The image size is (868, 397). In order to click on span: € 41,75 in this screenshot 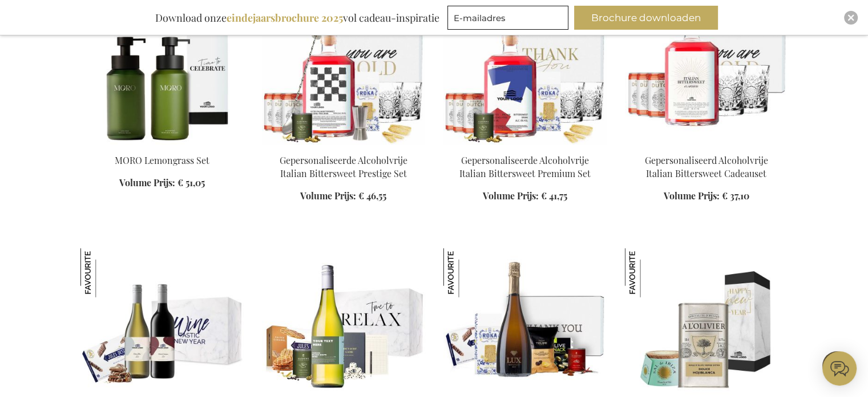, I will do `click(554, 195)`.